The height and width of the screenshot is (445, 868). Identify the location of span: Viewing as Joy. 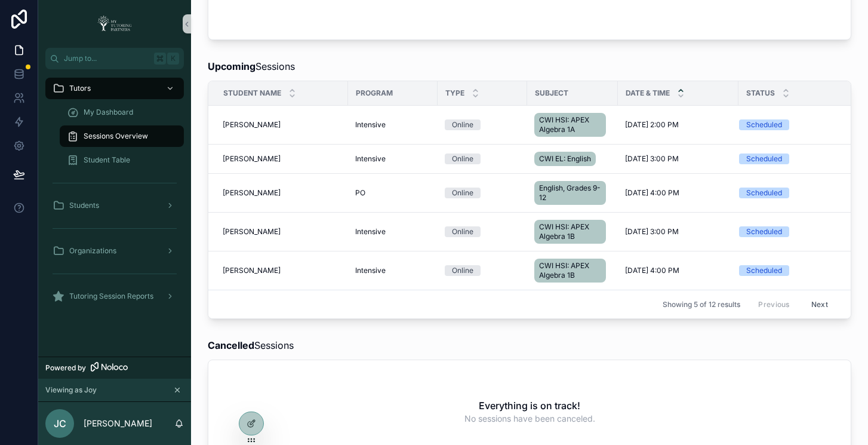
(71, 390).